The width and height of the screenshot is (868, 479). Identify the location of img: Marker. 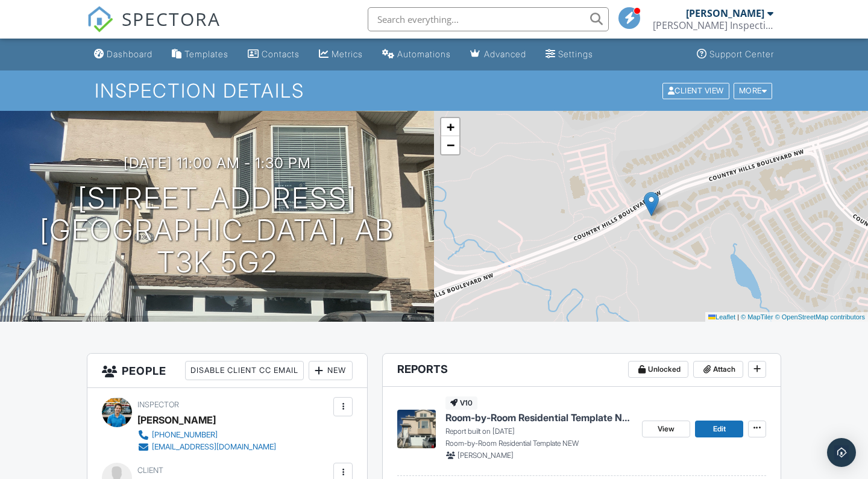
(651, 204).